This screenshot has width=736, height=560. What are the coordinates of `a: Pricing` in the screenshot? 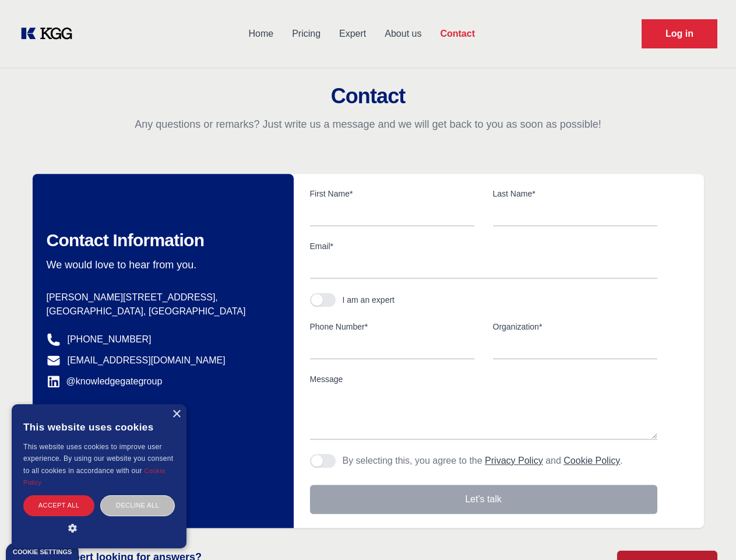 It's located at (306, 34).